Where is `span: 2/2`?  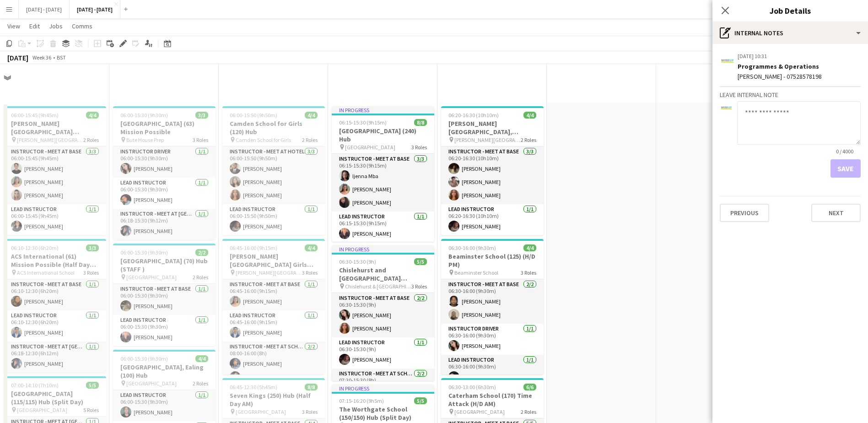 span: 2/2 is located at coordinates (201, 253).